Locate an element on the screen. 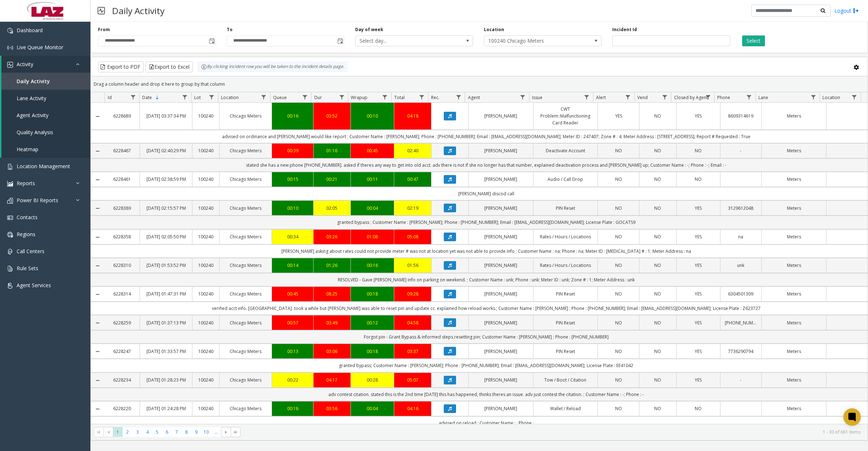 The height and width of the screenshot is (451, 868). div: 00:11 is located at coordinates (373, 179).